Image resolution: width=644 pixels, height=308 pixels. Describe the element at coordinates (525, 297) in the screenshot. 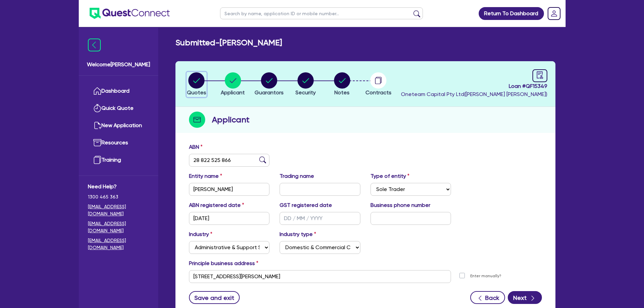

I see `button: Next` at that location.